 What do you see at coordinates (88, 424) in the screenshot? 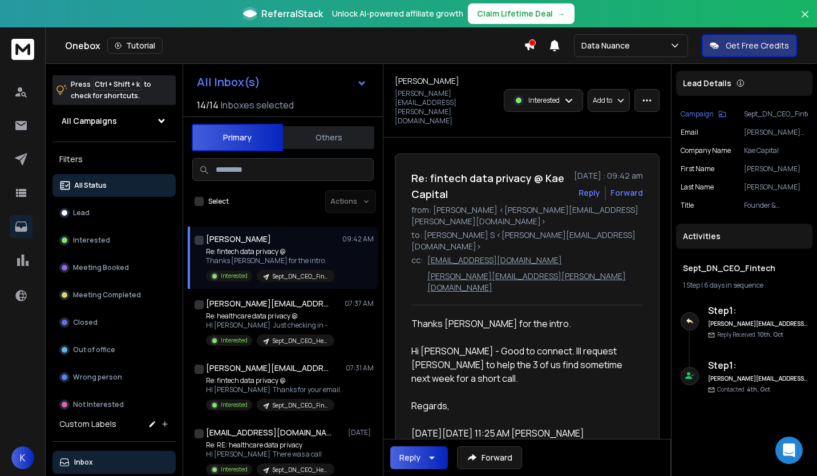
I see `h3: Custom Labels` at bounding box center [88, 424].